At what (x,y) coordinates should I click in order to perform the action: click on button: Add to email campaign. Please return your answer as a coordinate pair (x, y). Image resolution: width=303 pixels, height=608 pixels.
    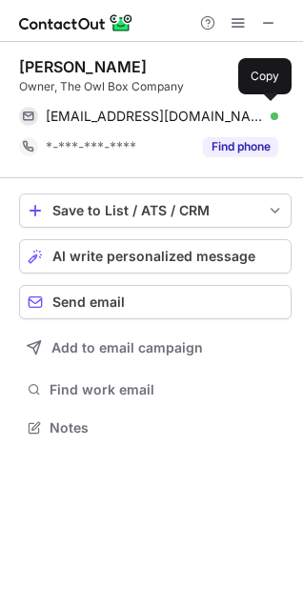
    Looking at the image, I should click on (155, 348).